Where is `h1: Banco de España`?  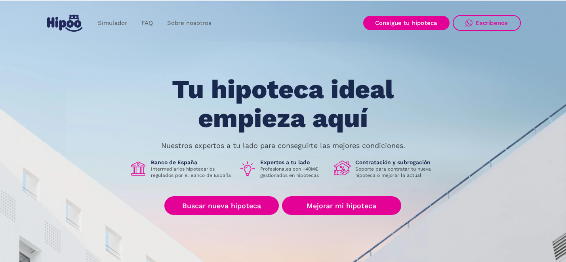 h1: Banco de España is located at coordinates (192, 162).